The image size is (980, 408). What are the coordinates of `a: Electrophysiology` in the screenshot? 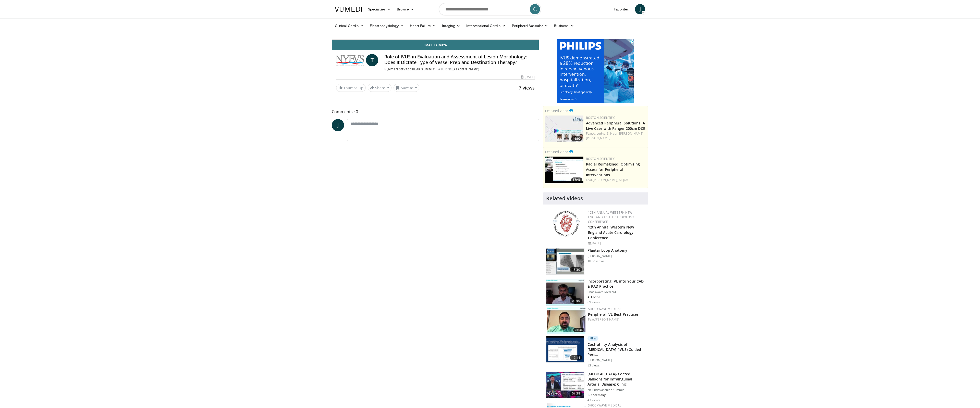 It's located at (386, 26).